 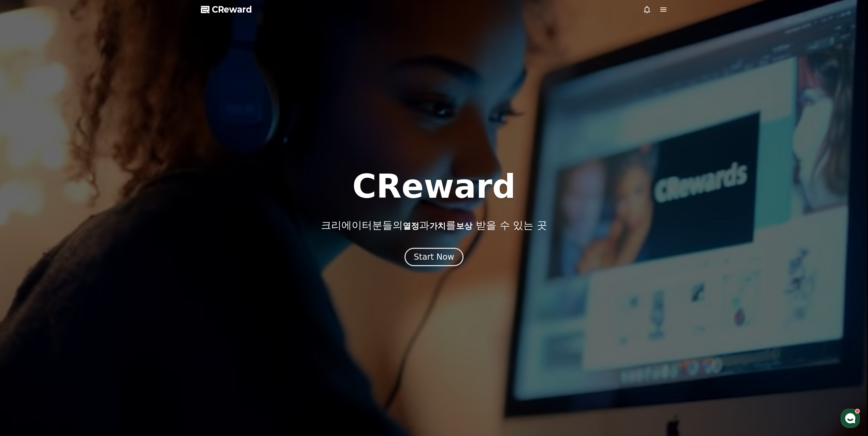 What do you see at coordinates (227, 10) in the screenshot?
I see `a: CReward` at bounding box center [227, 10].